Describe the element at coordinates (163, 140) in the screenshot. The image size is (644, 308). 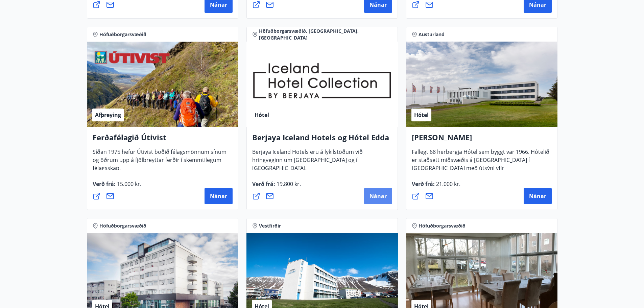
I see `h4: Ferðafélagið Útivist` at that location.